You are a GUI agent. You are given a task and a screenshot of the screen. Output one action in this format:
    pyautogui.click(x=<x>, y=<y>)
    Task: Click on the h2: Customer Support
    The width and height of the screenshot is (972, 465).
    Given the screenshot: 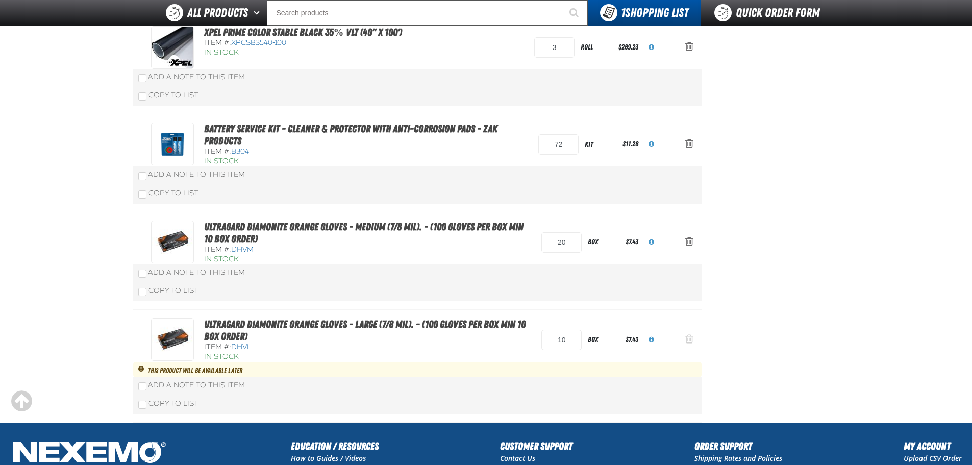 What is the action you would take?
    pyautogui.click(x=536, y=446)
    